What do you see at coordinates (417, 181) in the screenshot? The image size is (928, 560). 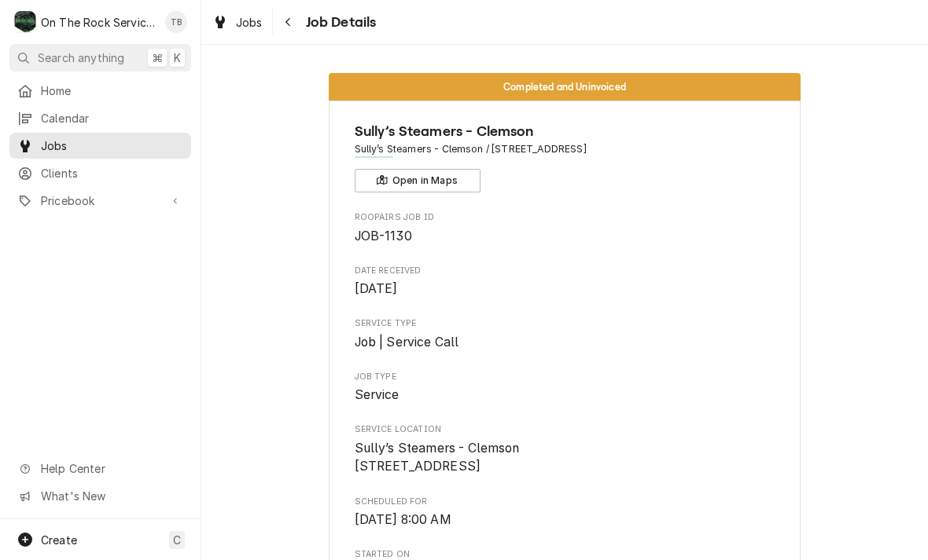 I see `button: Open in Maps` at bounding box center [417, 181].